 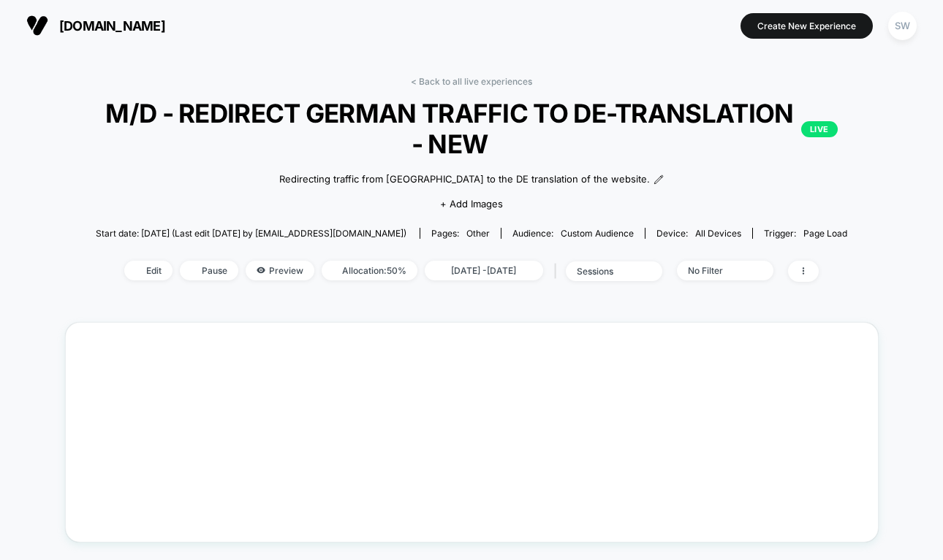 What do you see at coordinates (820, 129) in the screenshot?
I see `p: LIVE` at bounding box center [820, 129].